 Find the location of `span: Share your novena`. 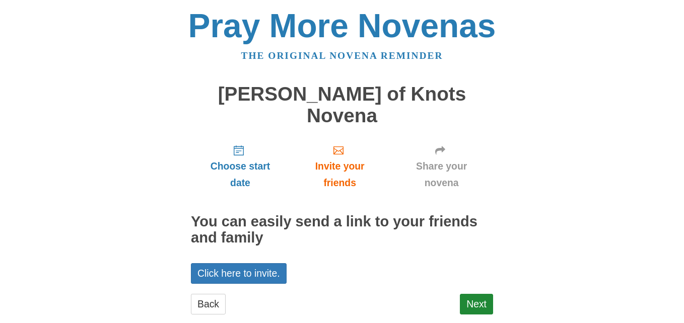

span: Share your novena is located at coordinates (441, 175).